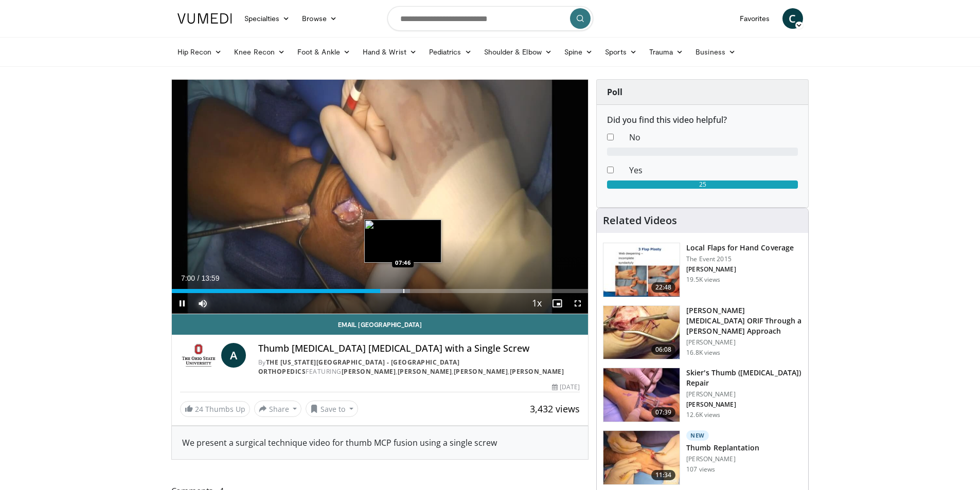 This screenshot has width=980, height=490. What do you see at coordinates (664, 288) in the screenshot?
I see `span: 22:48` at bounding box center [664, 288].